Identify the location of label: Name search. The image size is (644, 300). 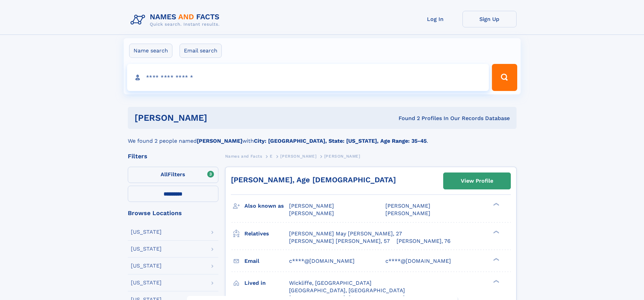
(151, 51).